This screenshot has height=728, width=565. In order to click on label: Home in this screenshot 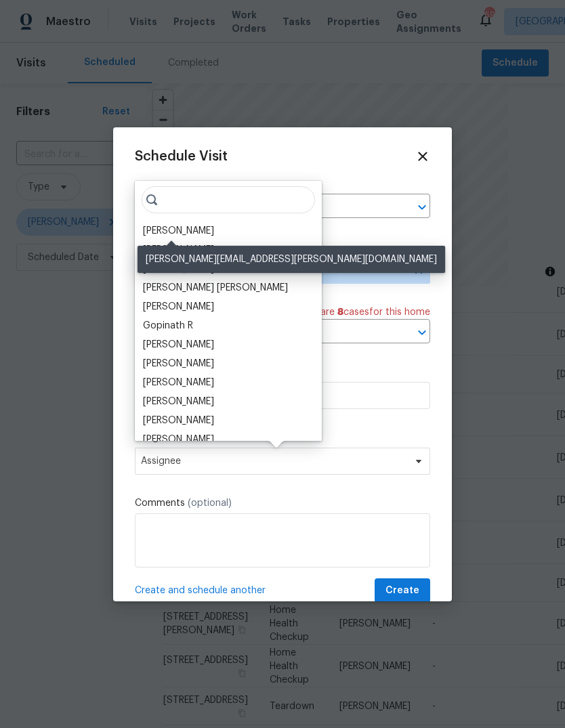, I will do `click(282, 187)`.